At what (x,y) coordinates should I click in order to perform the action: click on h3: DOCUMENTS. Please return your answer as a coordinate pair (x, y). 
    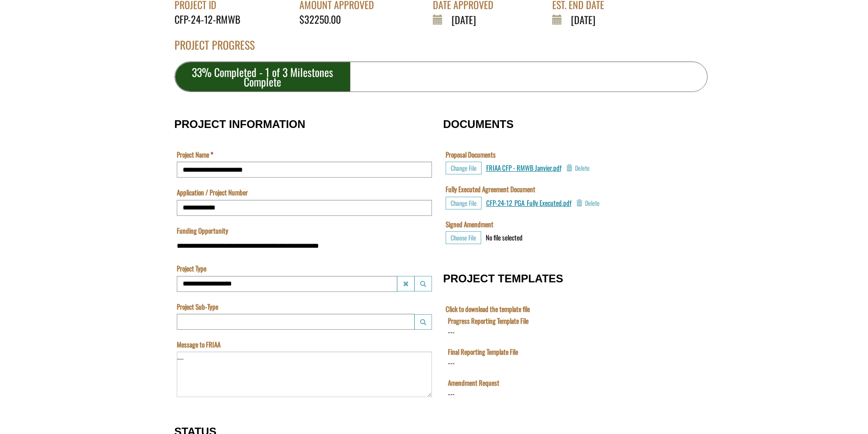
    Looking at the image, I should click on (569, 124).